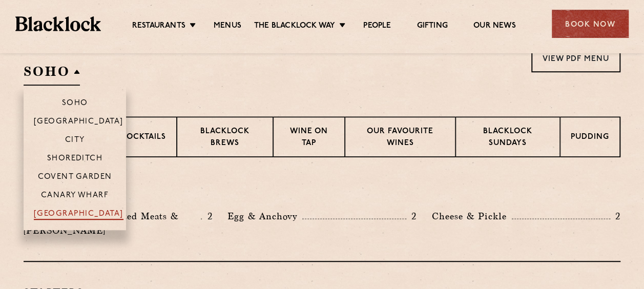  I want to click on p: Cocktails, so click(143, 138).